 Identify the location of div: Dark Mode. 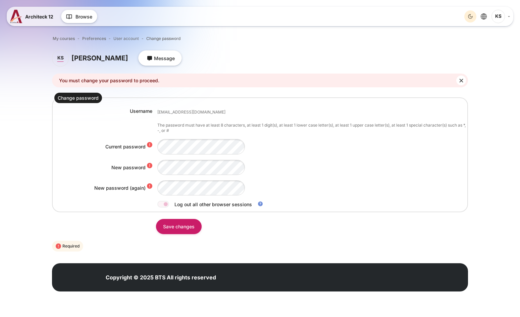
(471, 16).